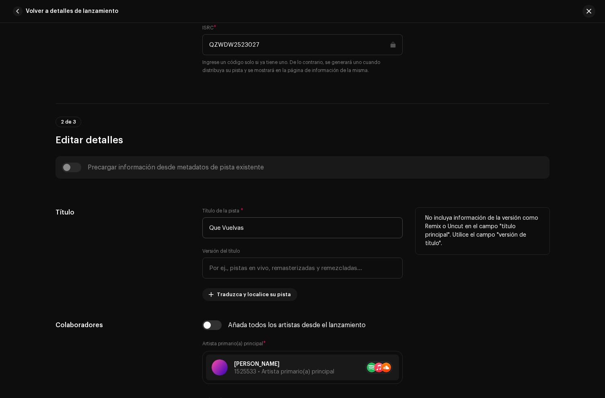 Image resolution: width=605 pixels, height=398 pixels. What do you see at coordinates (254, 295) in the screenshot?
I see `span: Traduzca y localice su pista` at bounding box center [254, 295].